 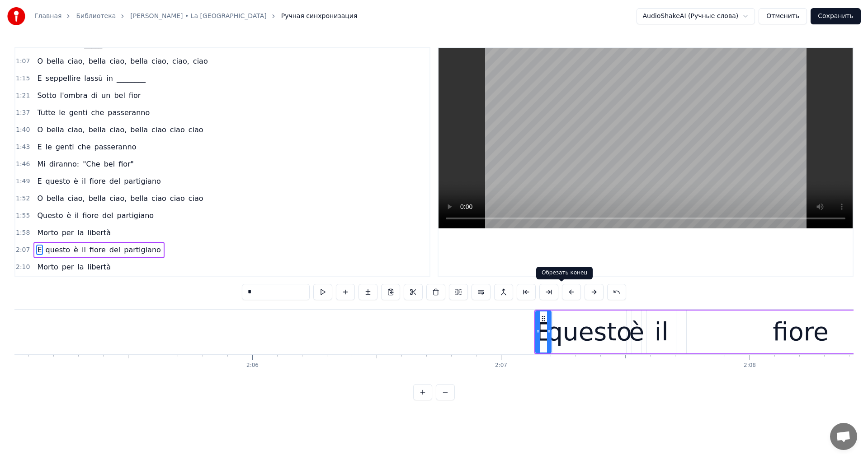 What do you see at coordinates (661, 332) in the screenshot?
I see `div: il` at bounding box center [661, 332].